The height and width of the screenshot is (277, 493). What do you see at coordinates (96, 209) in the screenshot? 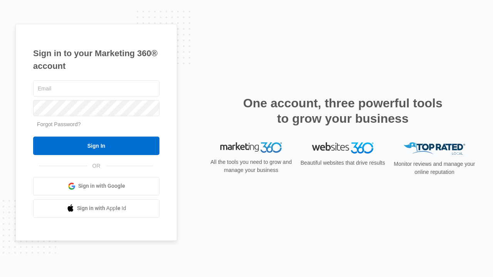
I see `a: Sign in with Apple Id` at bounding box center [96, 209].